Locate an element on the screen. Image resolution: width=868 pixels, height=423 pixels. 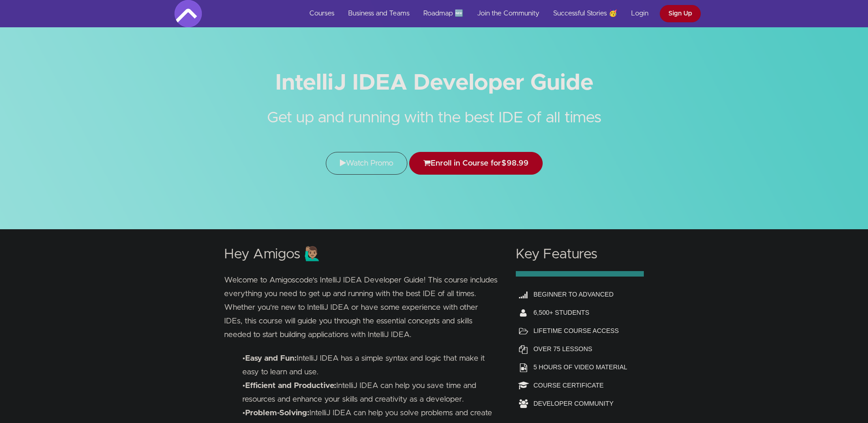
li: • IntelliJ IDEA has a simple syntax and logic that make it easy to learn and use. is located at coordinates (370, 366).